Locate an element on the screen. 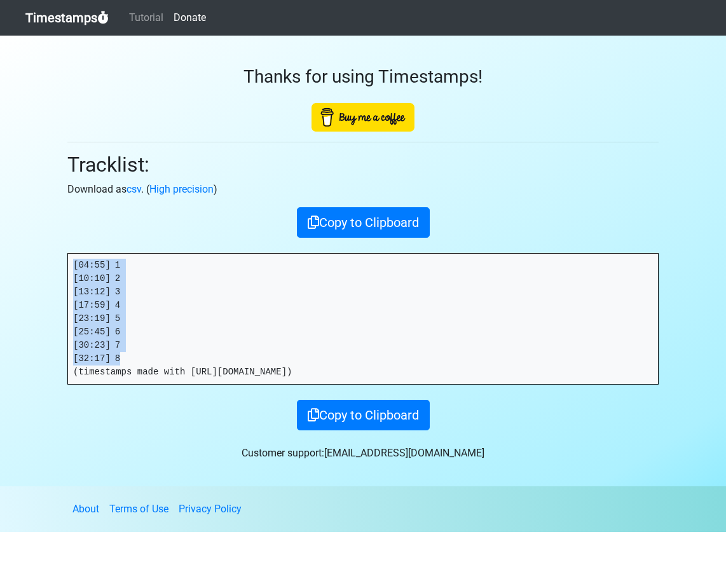  pre: [04:55] 1 [10:10] 2 [13:12] 3 [17:59] 4 [23:19] 5 [25:45] 6 [30:23] 7 [32:17] 8 (timestamps made ... is located at coordinates (363, 319).